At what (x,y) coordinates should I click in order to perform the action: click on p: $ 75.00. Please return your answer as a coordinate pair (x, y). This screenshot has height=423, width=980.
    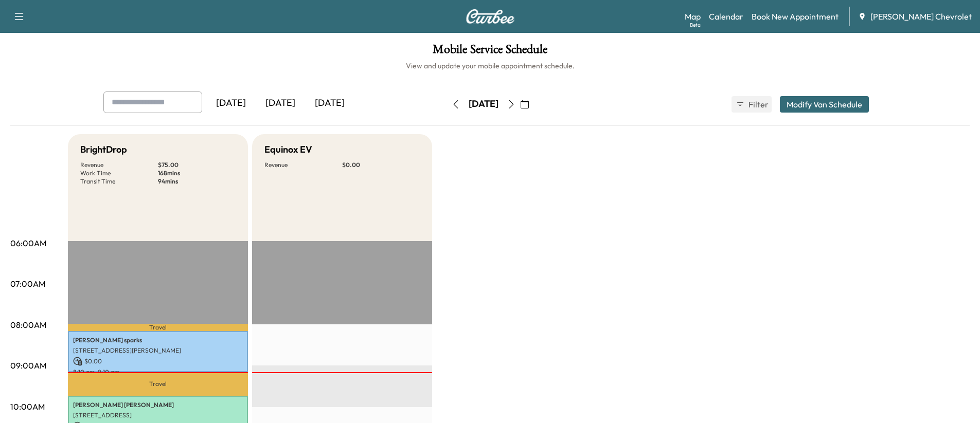
    Looking at the image, I should click on (197, 165).